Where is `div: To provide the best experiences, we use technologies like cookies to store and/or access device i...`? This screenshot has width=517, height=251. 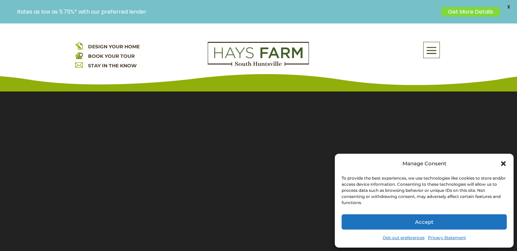 div: To provide the best experiences, we use technologies like cookies to store and/or access device i... is located at coordinates (424, 190).